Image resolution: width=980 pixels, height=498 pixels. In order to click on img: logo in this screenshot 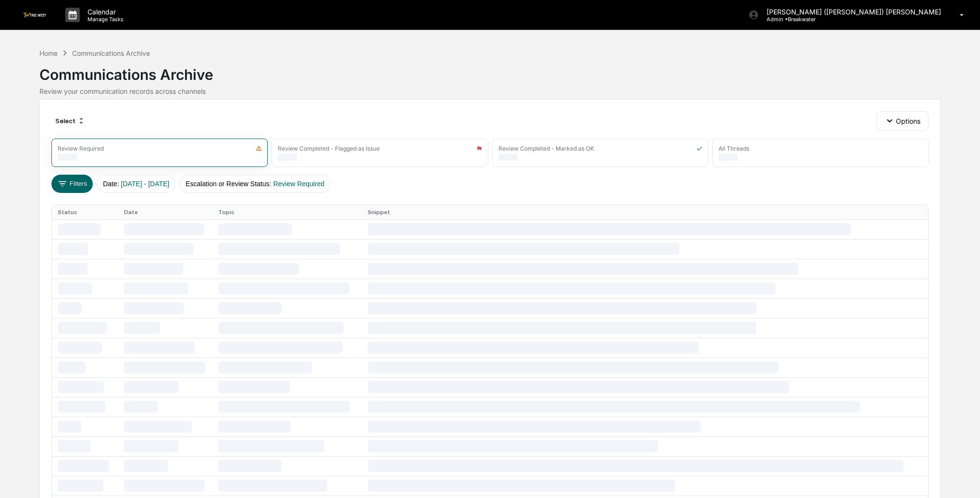, I will do `click(34, 14)`.